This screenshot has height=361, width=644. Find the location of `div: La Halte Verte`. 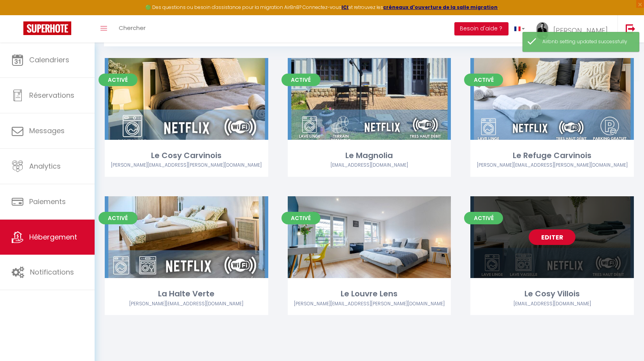

div: La Halte Verte is located at coordinates (186, 294).